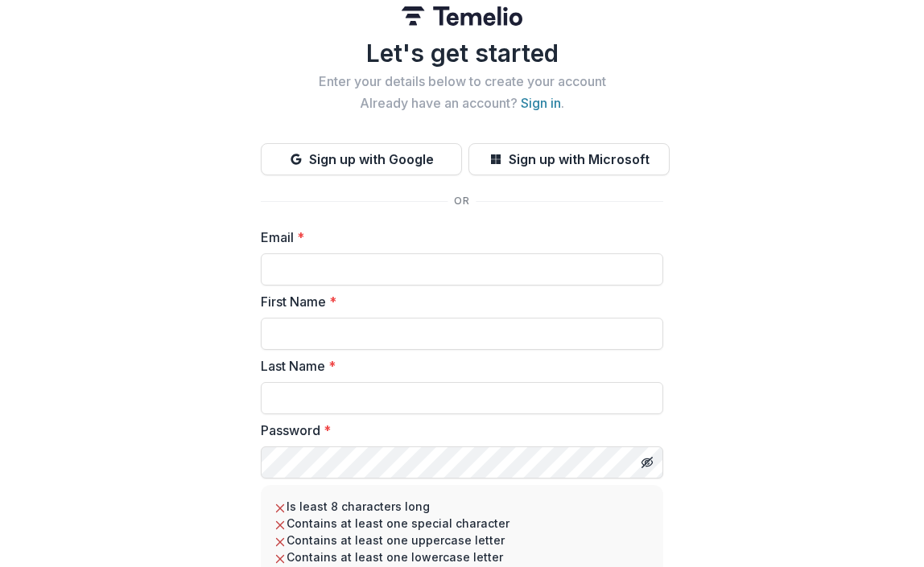 This screenshot has width=924, height=567. Describe the element at coordinates (457, 366) in the screenshot. I see `label: Last Name` at that location.